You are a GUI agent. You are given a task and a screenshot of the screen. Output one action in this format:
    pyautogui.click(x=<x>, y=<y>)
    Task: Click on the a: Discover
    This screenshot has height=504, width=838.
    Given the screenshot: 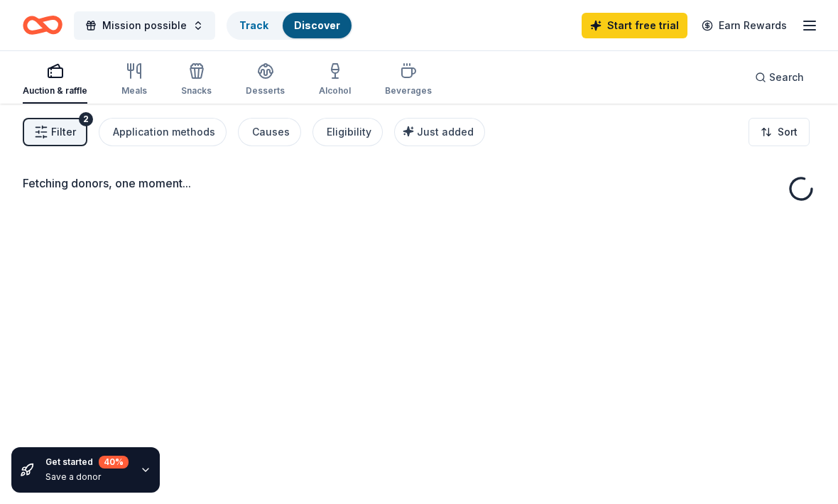 What is the action you would take?
    pyautogui.click(x=317, y=25)
    